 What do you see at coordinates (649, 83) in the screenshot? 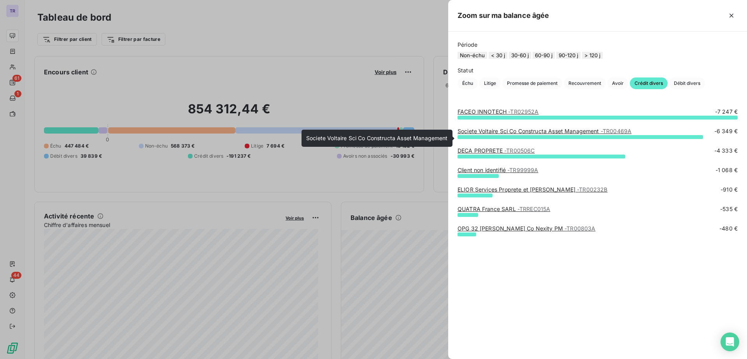
I see `button: Crédit divers` at bounding box center [649, 83].